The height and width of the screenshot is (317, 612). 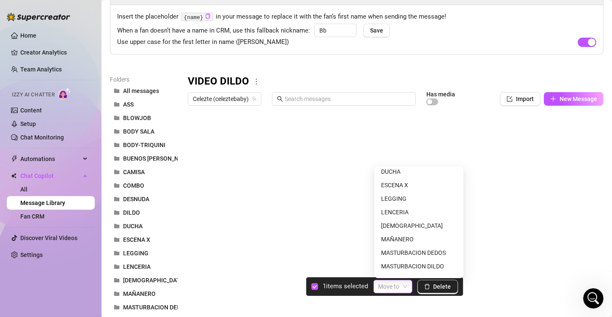 What do you see at coordinates (438, 287) in the screenshot?
I see `button: Delete` at bounding box center [438, 287].